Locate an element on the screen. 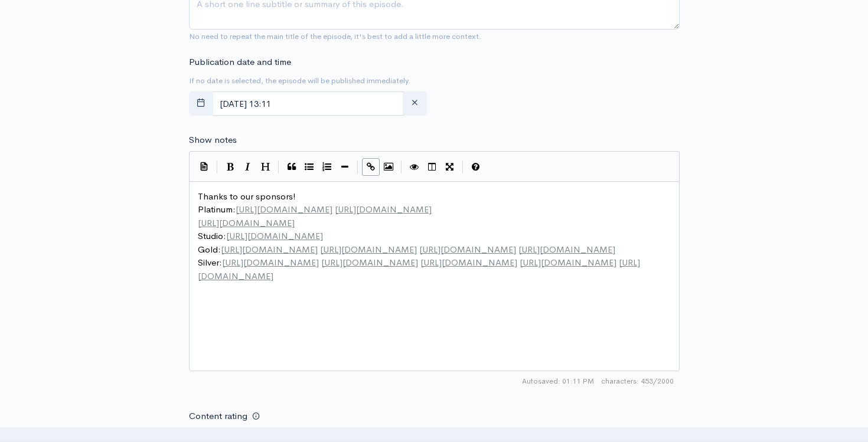 This screenshot has height=442, width=868. span: Autosaved: 01:11 PM is located at coordinates (558, 382).